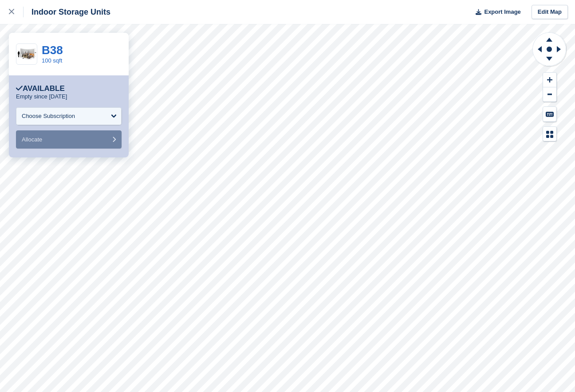 The width and height of the screenshot is (575, 392). I want to click on a: B38, so click(52, 50).